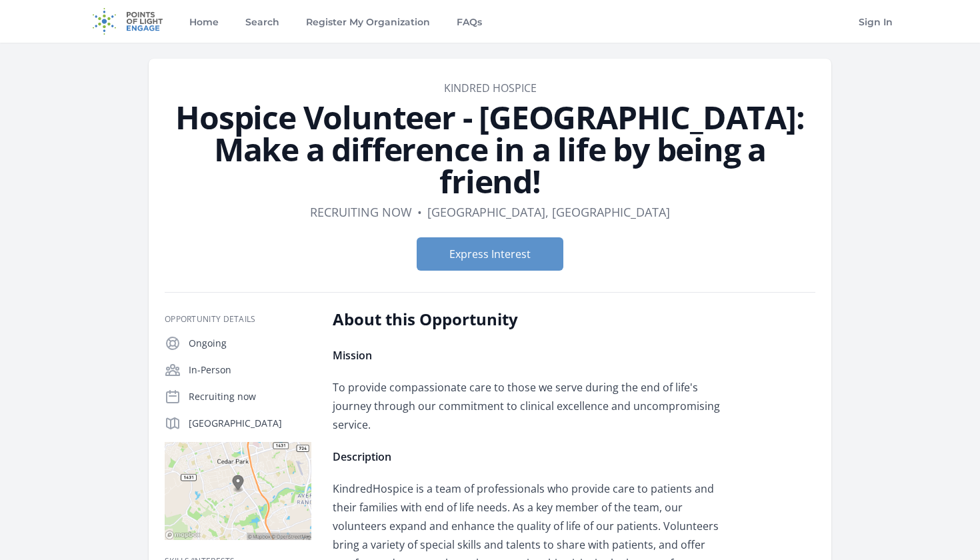  What do you see at coordinates (352, 355) in the screenshot?
I see `strong: Mission` at bounding box center [352, 355].